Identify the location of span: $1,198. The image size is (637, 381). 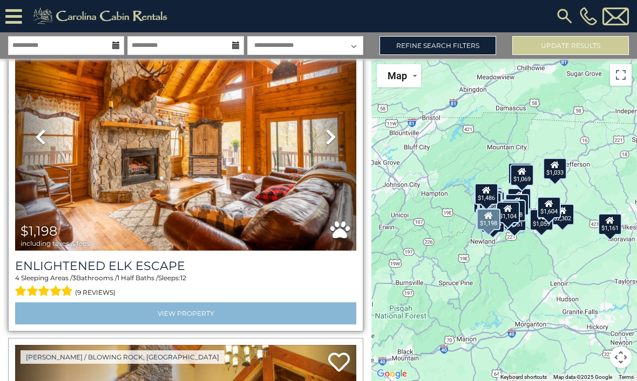
(39, 231).